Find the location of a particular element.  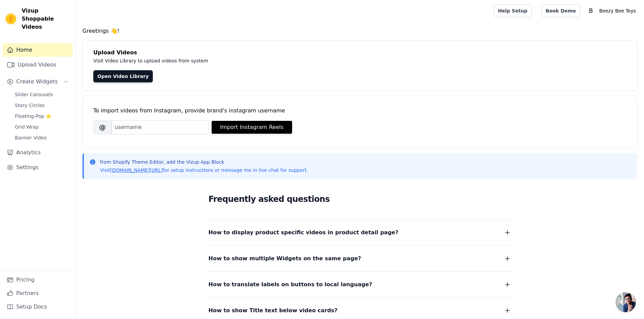

span: Vizup Shoppable Videos is located at coordinates (46, 19).